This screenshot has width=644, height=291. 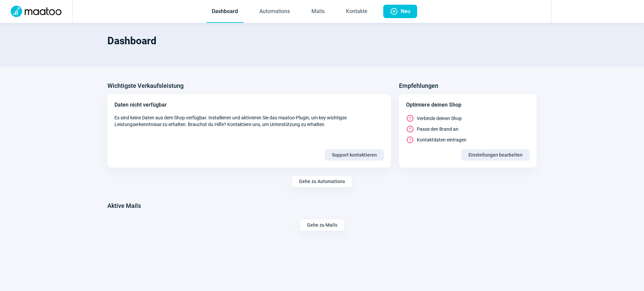 What do you see at coordinates (36, 12) in the screenshot?
I see `img: Logo` at bounding box center [36, 12].